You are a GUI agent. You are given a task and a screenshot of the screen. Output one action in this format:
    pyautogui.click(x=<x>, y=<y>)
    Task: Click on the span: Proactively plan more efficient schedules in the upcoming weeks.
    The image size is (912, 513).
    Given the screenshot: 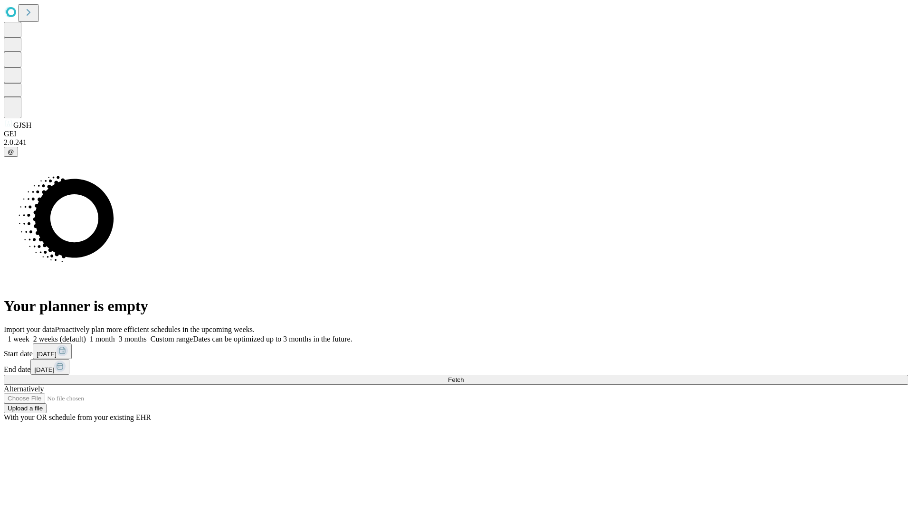 What is the action you would take?
    pyautogui.click(x=155, y=329)
    